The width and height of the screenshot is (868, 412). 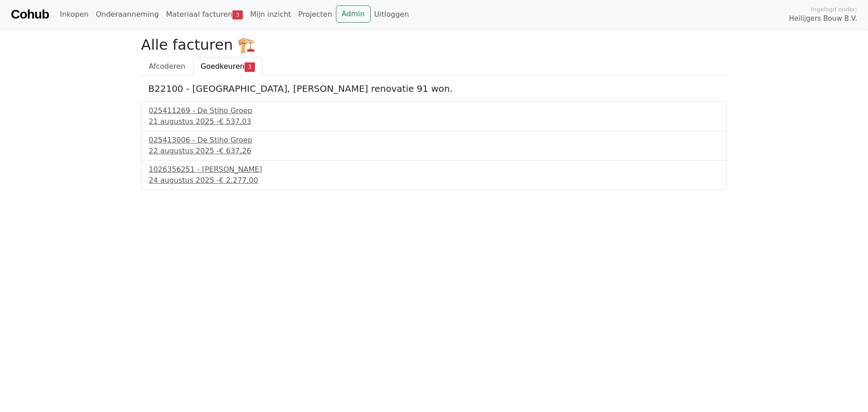 What do you see at coordinates (354, 14) in the screenshot?
I see `a: Admin` at bounding box center [354, 14].